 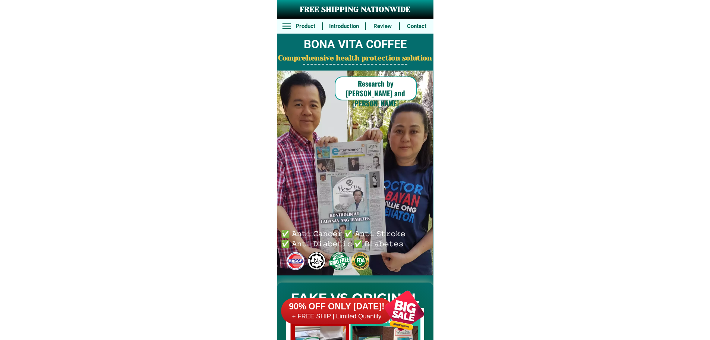 What do you see at coordinates (355, 10) in the screenshot?
I see `h3: FREE SHIPPING NATIONWIDE` at bounding box center [355, 10].